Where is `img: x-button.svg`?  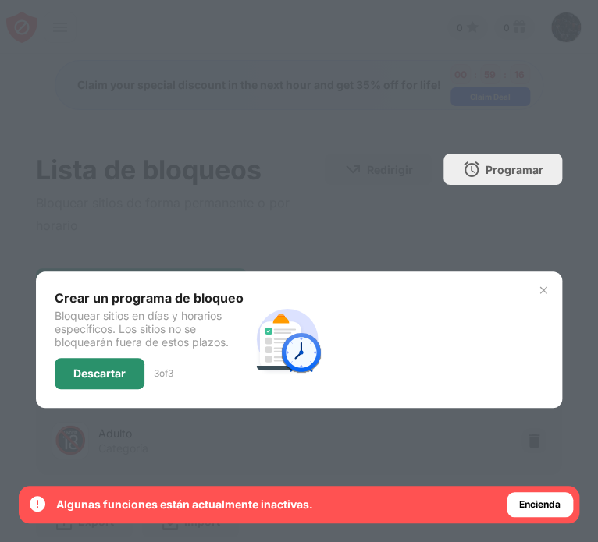
img: x-button.svg is located at coordinates (543, 290).